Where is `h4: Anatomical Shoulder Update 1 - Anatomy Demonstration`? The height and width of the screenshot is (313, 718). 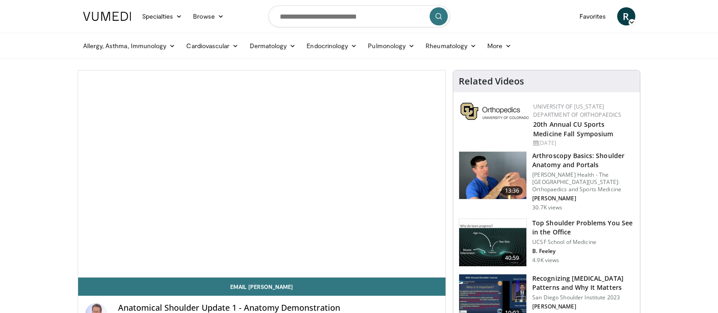
h4: Anatomical Shoulder Update 1 - Anatomy Demonstration is located at coordinates (278, 308).